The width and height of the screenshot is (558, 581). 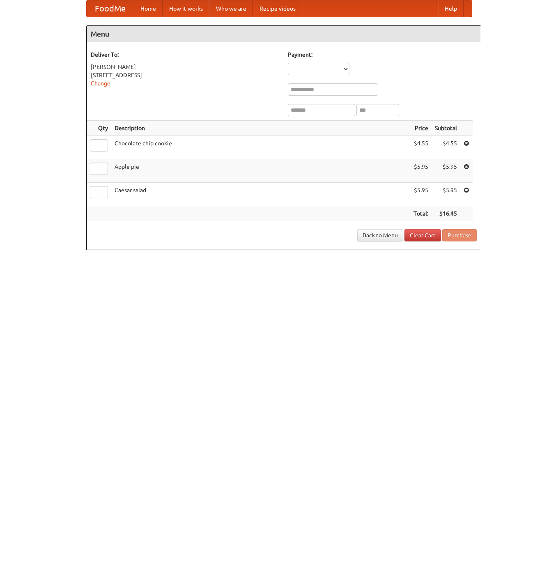 I want to click on th: Price, so click(x=421, y=128).